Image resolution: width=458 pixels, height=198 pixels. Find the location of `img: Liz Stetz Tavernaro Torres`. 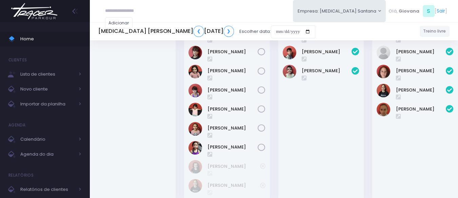

img: Liz Stetz Tavernaro Torres is located at coordinates (195, 71).